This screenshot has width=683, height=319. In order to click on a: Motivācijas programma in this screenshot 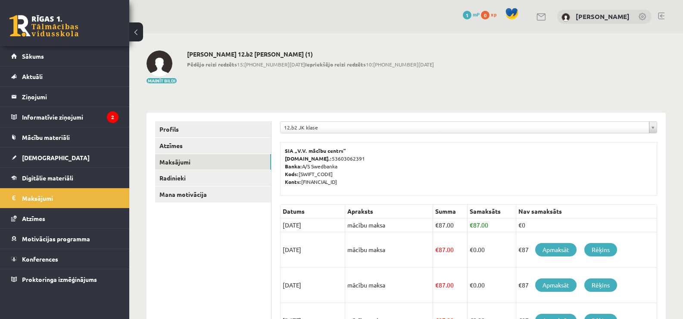, I will do `click(65, 238)`.